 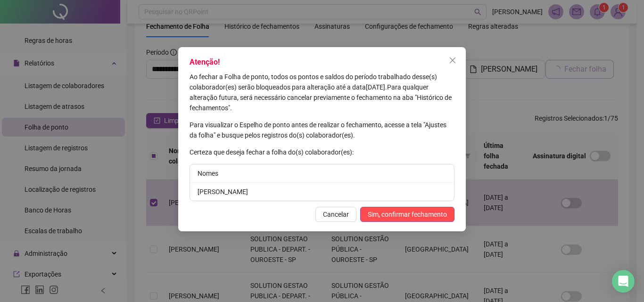 I want to click on div: Open Intercom Messenger, so click(x=623, y=282).